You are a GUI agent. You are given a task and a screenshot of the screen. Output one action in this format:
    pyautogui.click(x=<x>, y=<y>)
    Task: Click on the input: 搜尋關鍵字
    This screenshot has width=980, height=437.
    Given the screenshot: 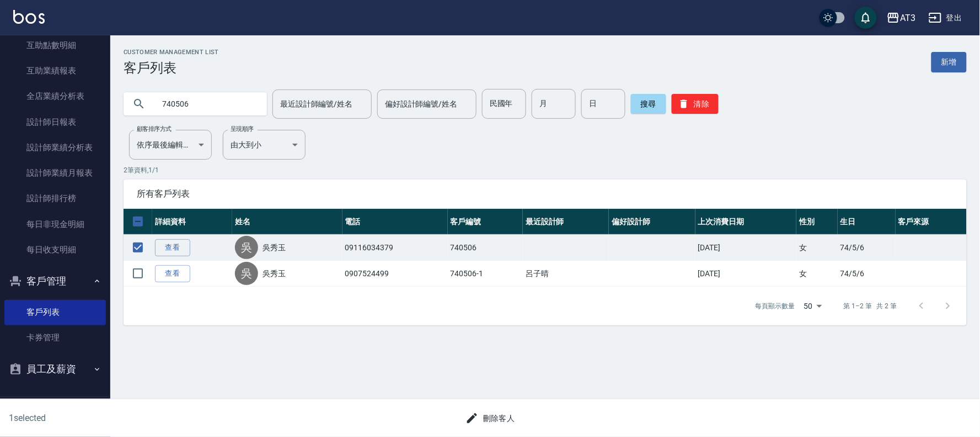 What is the action you would take?
    pyautogui.click(x=206, y=104)
    